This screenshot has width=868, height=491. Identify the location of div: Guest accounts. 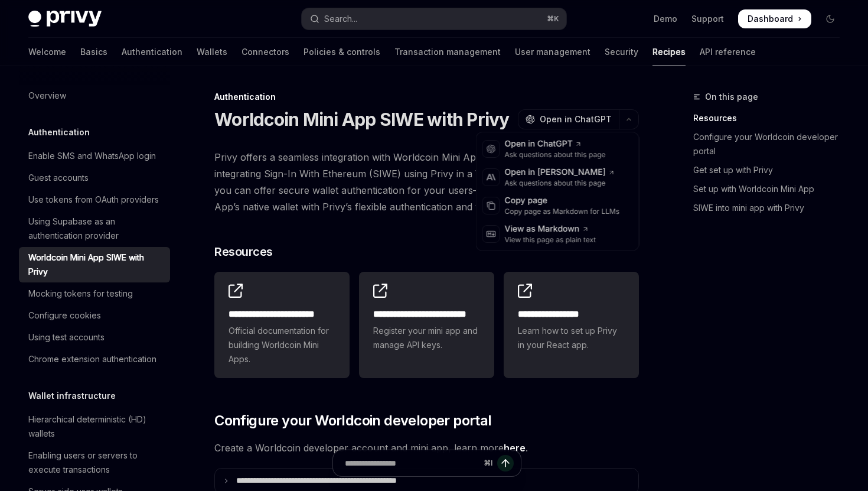
(59, 178).